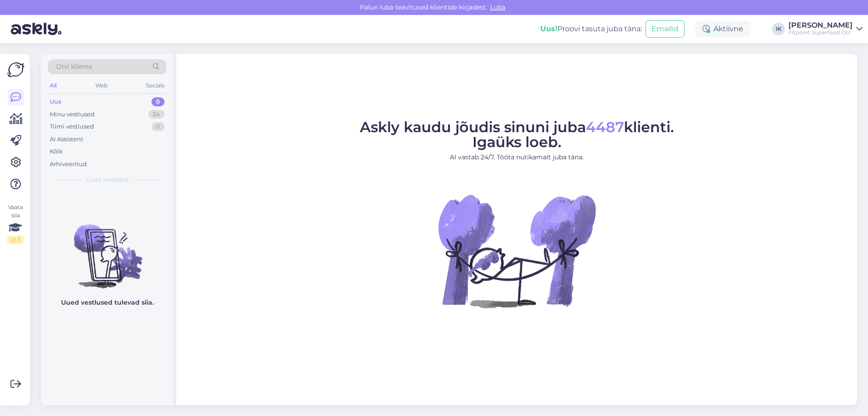 This screenshot has width=868, height=416. Describe the element at coordinates (591, 29) in the screenshot. I see `div: Proovi tasuta juba täna:` at that location.